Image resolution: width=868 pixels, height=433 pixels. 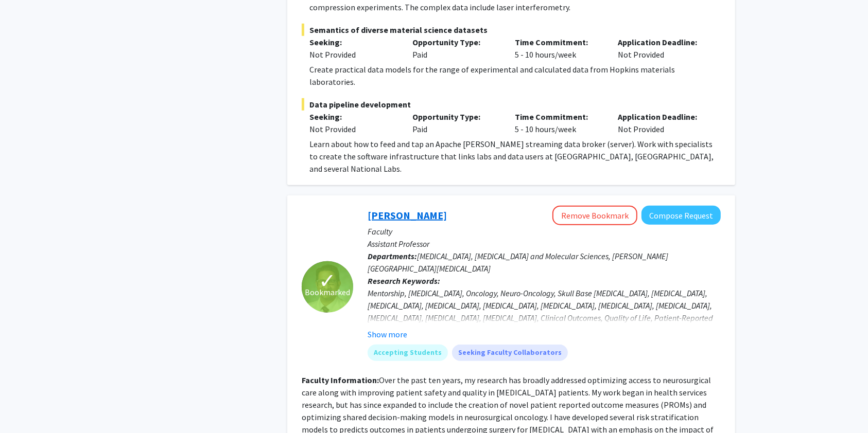 What do you see at coordinates (515, 75) in the screenshot?
I see `div: Create practical data models for the range of experimental and calculated data from Hopkins mater...` at bounding box center [515, 75].